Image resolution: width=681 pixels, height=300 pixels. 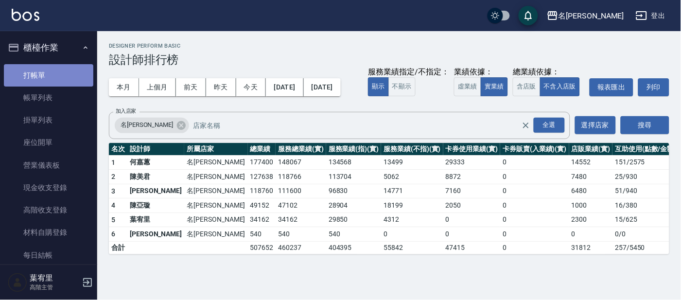 I want to click on button: 昨天, so click(x=221, y=87).